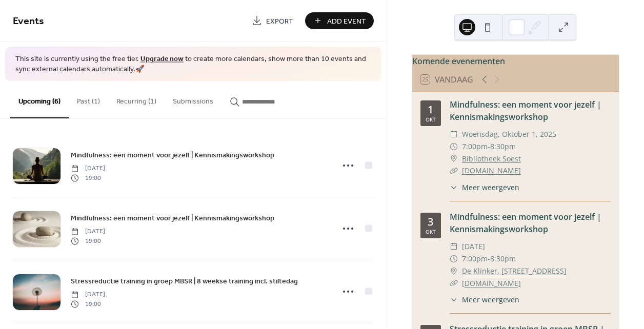  I want to click on div: 1, so click(431, 110).